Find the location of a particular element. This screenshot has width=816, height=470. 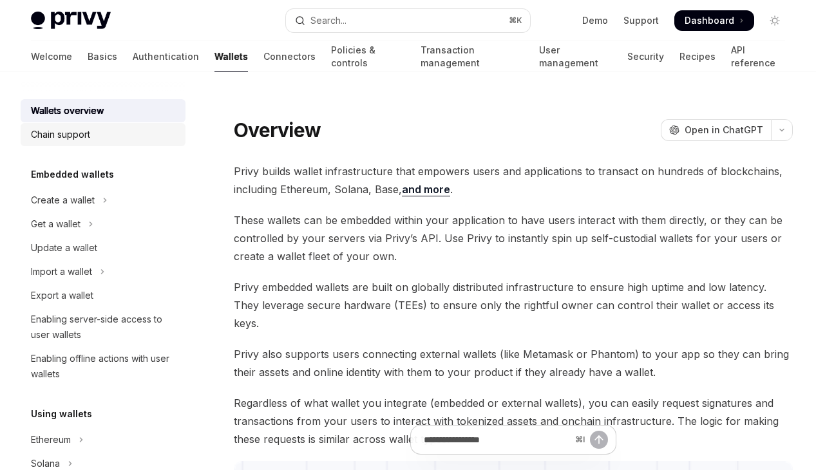

a: Update a wallet is located at coordinates (103, 248).